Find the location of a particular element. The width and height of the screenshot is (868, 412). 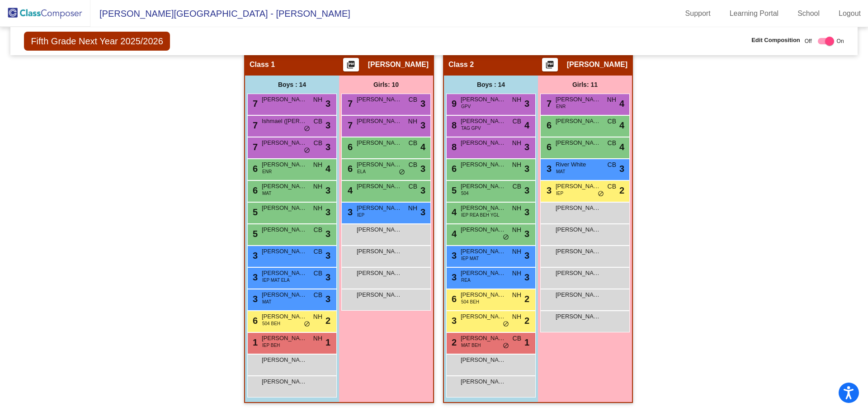

mat-icon: picture_as_pdf is located at coordinates (550, 66).